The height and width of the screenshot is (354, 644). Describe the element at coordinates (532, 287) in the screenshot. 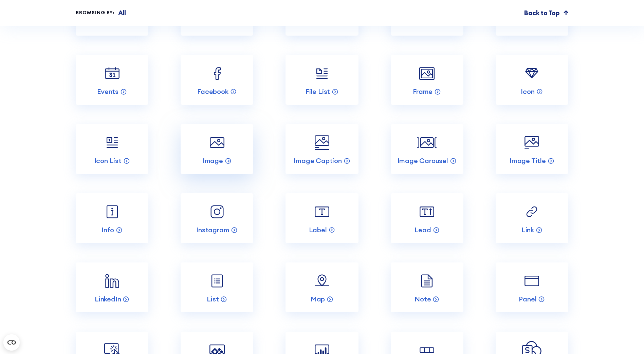

I see `a: Panel` at that location.